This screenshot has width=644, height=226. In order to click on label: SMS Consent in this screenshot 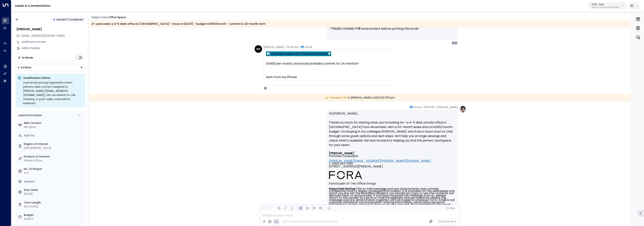, I will do `click(53, 123)`.